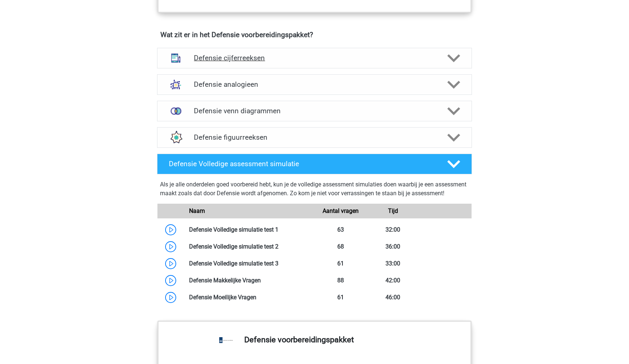 This screenshot has height=364, width=629. I want to click on img: cijferreeksen, so click(176, 58).